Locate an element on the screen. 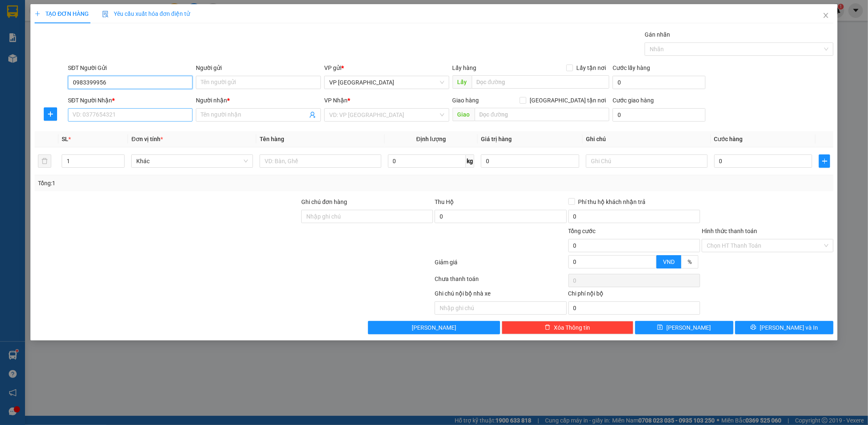 The image size is (868, 425). span: Lấy is located at coordinates (462, 82).